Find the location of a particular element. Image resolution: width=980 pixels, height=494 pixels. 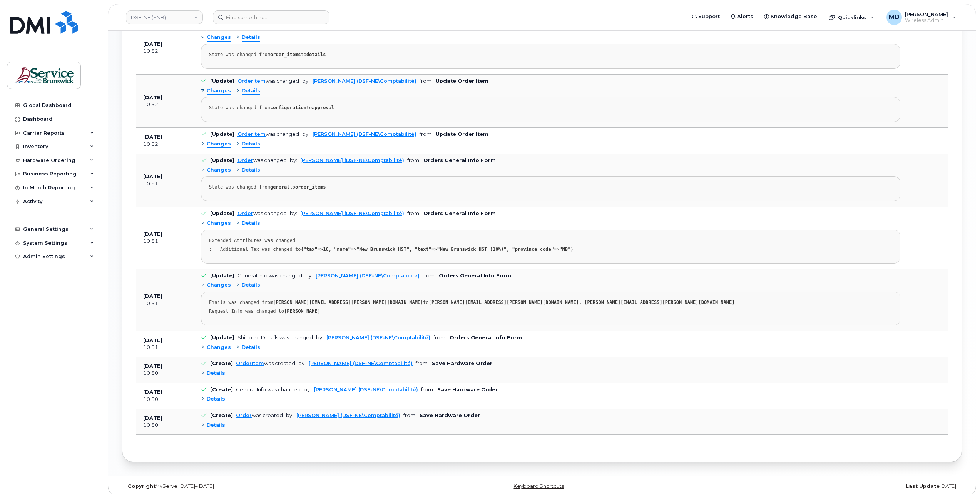

strong: approval is located at coordinates (323, 108).